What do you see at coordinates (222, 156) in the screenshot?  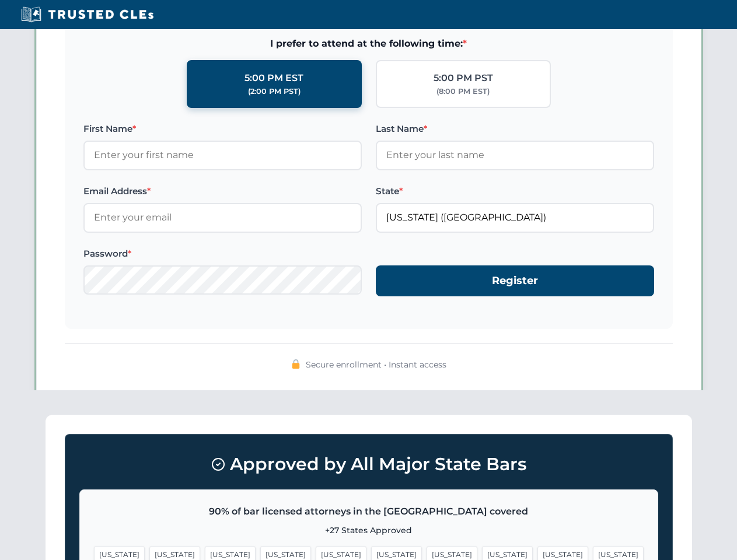 I see `input: Enter your first name` at bounding box center [222, 156].